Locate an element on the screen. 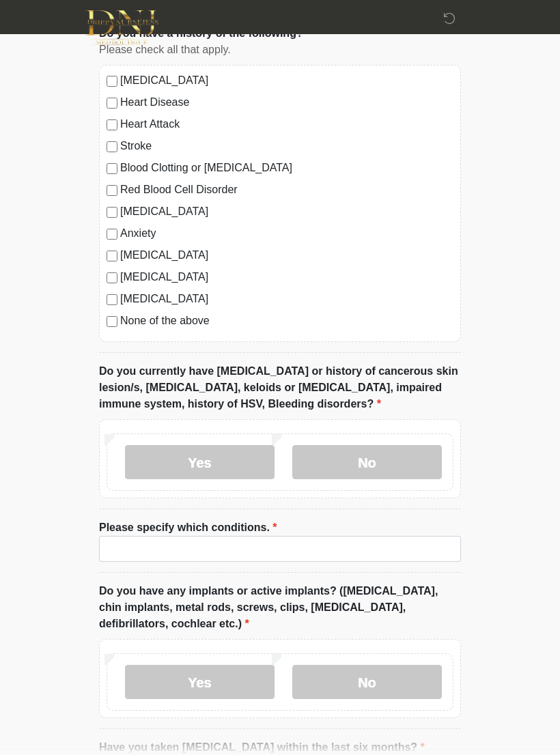 The image size is (560, 755). label: Anxiety is located at coordinates (287, 234).